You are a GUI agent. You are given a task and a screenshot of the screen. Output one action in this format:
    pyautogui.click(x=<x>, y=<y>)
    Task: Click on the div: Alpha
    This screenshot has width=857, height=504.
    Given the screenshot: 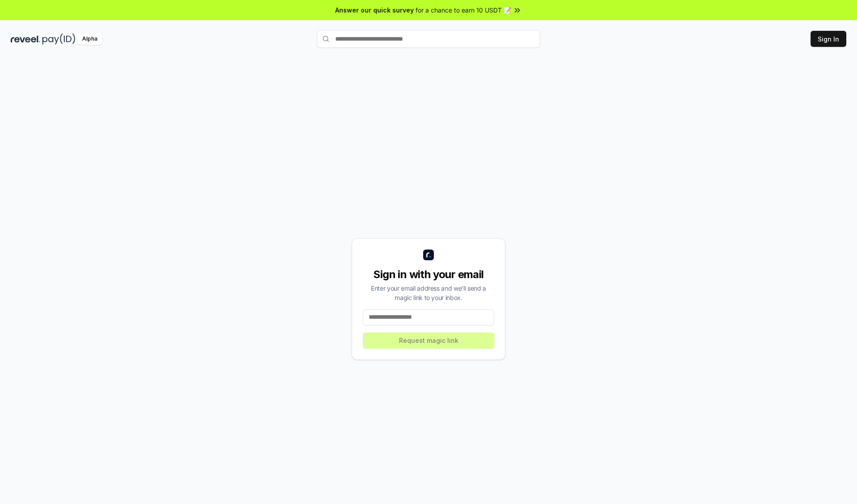 What is the action you would take?
    pyautogui.click(x=90, y=39)
    